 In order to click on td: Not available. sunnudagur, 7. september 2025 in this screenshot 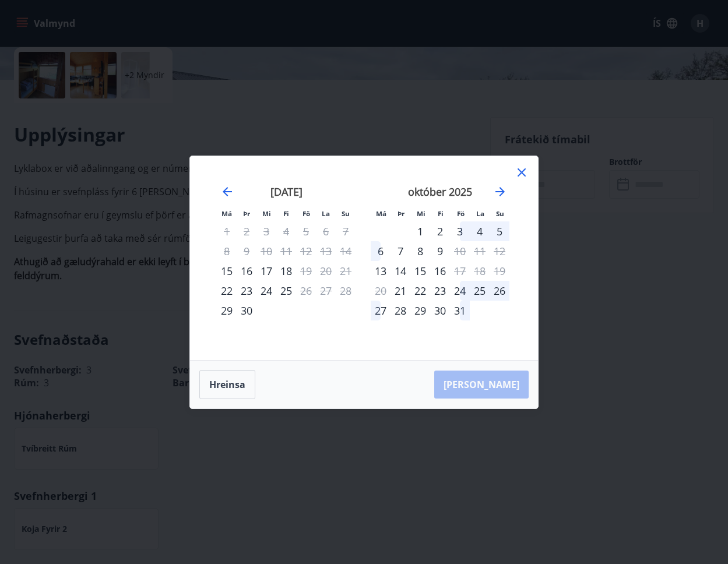, I will do `click(346, 232)`.